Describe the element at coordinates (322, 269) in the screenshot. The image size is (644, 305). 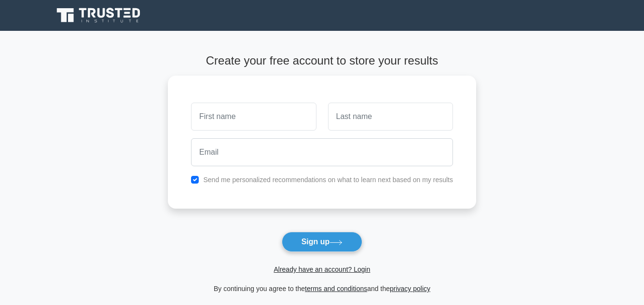
I see `a: Already have an account? Login` at that location.